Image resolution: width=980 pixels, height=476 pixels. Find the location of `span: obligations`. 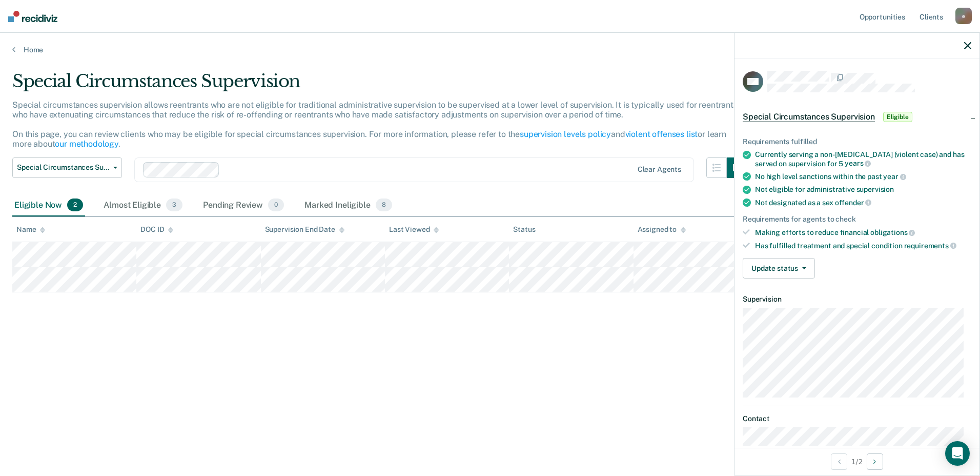

span: obligations is located at coordinates (893, 232).